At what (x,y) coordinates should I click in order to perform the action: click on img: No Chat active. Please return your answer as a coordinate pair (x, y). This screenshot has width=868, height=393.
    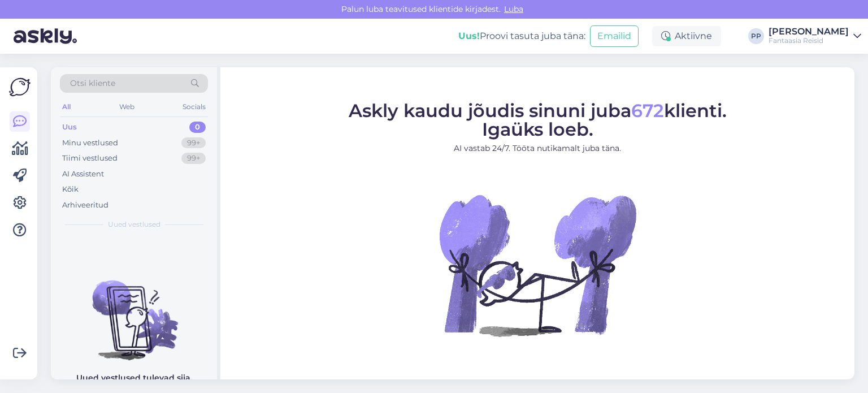
    Looking at the image, I should click on (537, 265).